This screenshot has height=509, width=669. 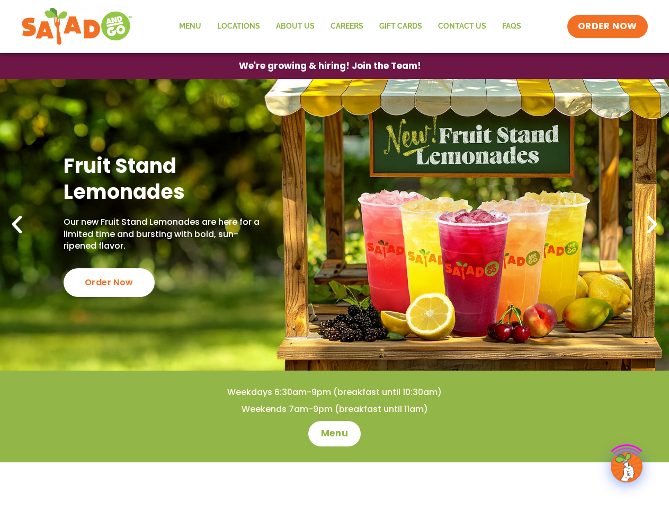 What do you see at coordinates (330, 66) in the screenshot?
I see `a: We're growing & hiring! Join the Team!` at bounding box center [330, 66].